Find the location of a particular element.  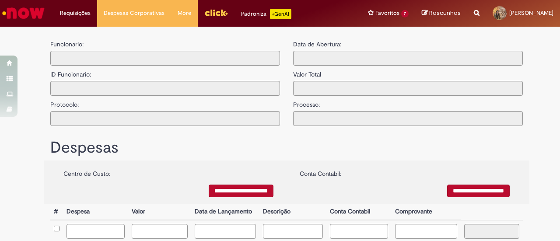

img: ServiceNow is located at coordinates (23, 13).